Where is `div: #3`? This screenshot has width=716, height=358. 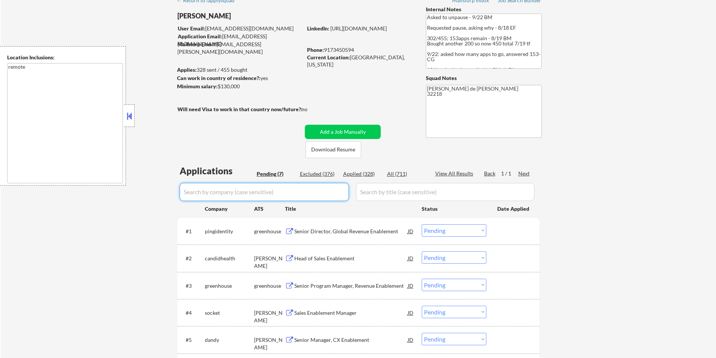 div: #3 is located at coordinates (192, 286).